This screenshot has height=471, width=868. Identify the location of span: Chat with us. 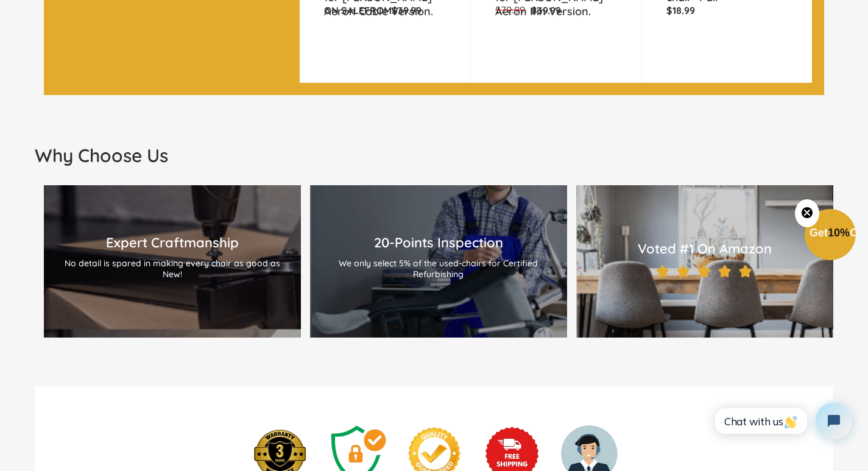
(55, 29).